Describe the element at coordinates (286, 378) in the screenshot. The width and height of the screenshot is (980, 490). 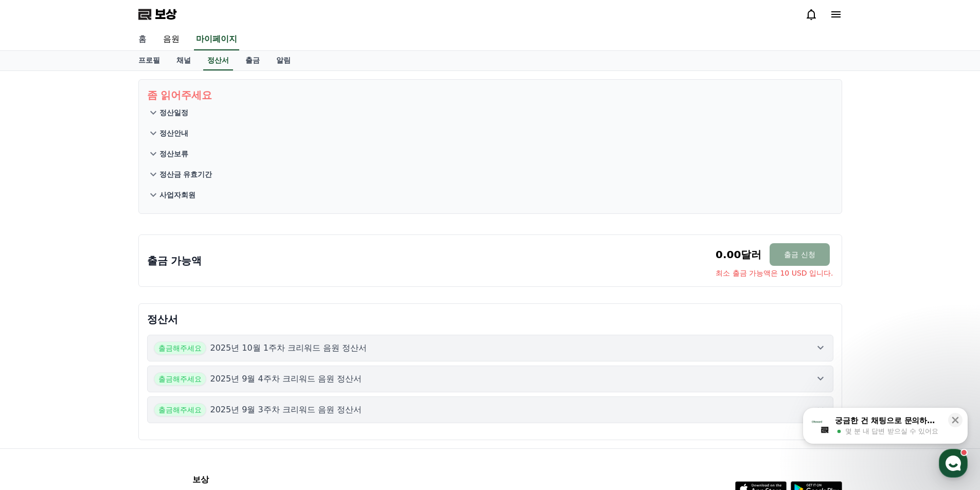
I see `font: 2025년 9월 4주차 크리워드 음원 정산서` at that location.